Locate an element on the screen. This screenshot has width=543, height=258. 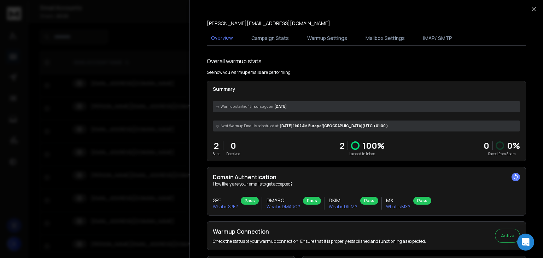
button: Overview is located at coordinates (222, 38).